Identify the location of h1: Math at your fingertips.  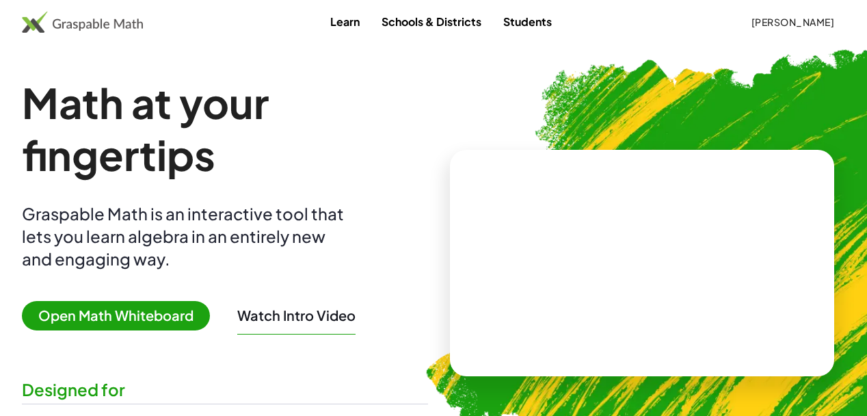
(225, 129).